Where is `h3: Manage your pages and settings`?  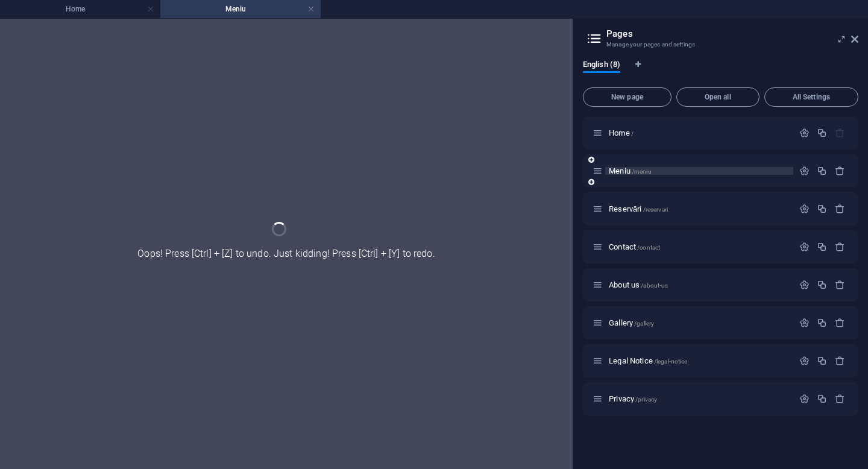
h3: Manage your pages and settings is located at coordinates (720, 44).